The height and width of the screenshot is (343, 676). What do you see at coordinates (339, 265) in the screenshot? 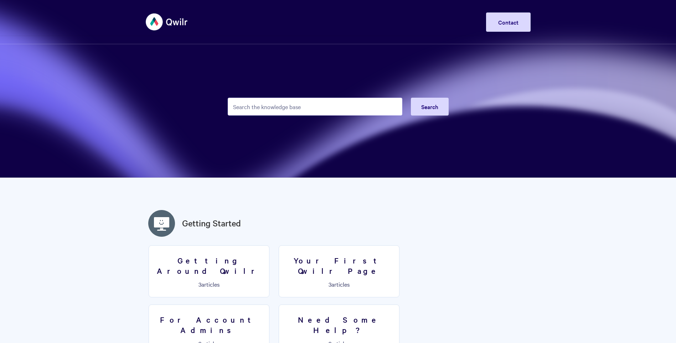
I see `h3: Your First Qwilr Page` at bounding box center [339, 265].